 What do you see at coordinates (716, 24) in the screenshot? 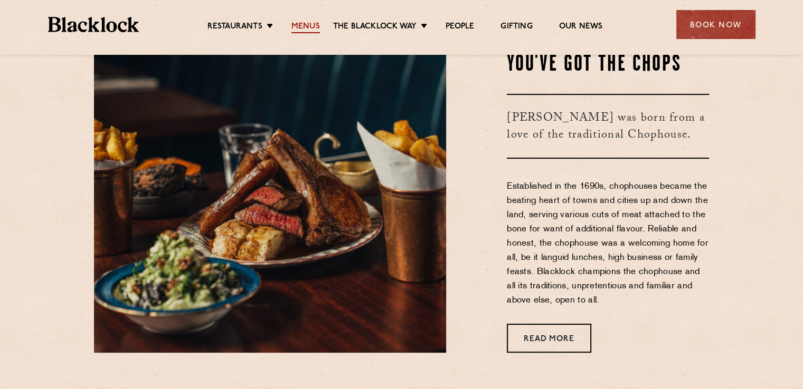
I see `div: Book Now` at bounding box center [716, 24].